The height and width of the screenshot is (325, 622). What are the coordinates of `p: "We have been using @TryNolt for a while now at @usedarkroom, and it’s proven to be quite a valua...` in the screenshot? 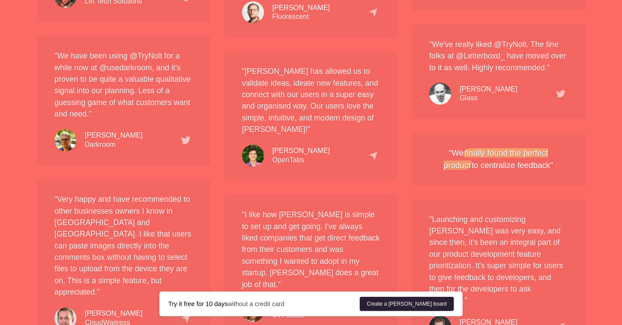 It's located at (124, 85).